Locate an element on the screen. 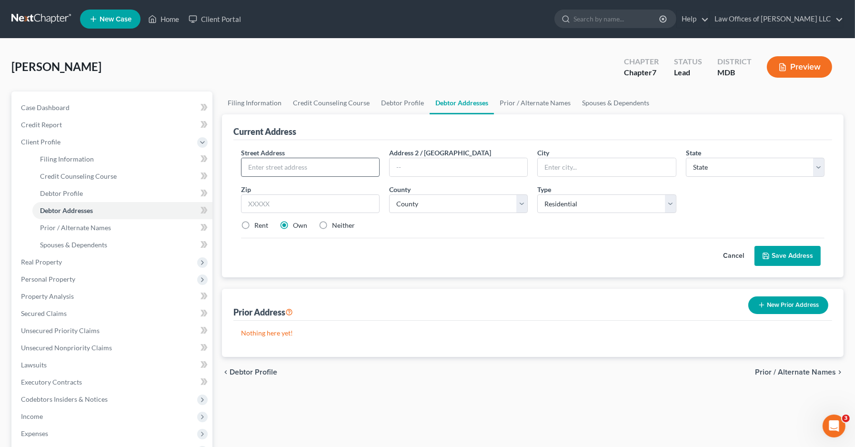  span: Filing Information is located at coordinates (67, 159).